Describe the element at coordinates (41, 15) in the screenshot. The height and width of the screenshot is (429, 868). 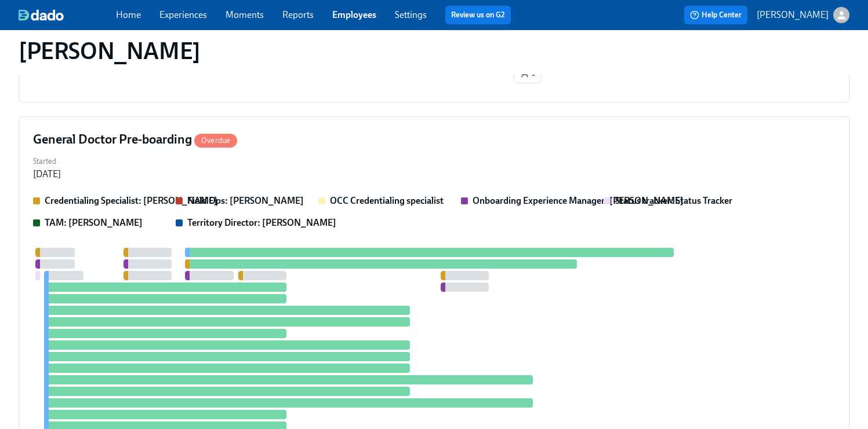
I see `img: dado` at that location.